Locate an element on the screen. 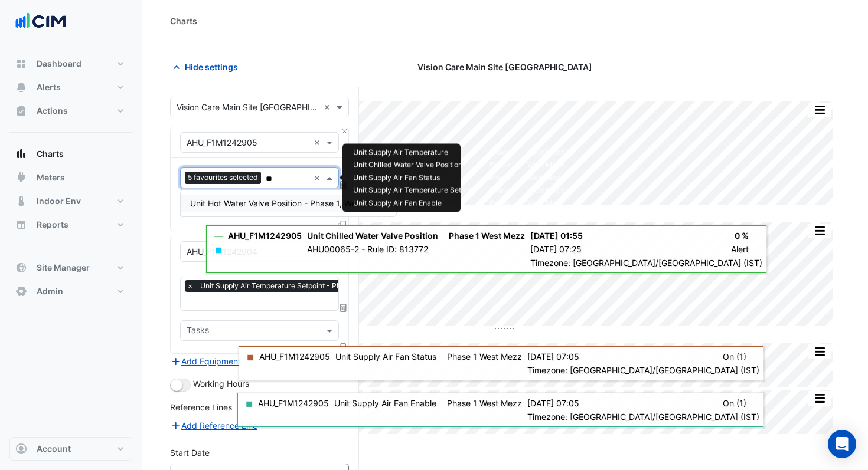 This screenshot has height=470, width=868. span: Alerts is located at coordinates (49, 87).